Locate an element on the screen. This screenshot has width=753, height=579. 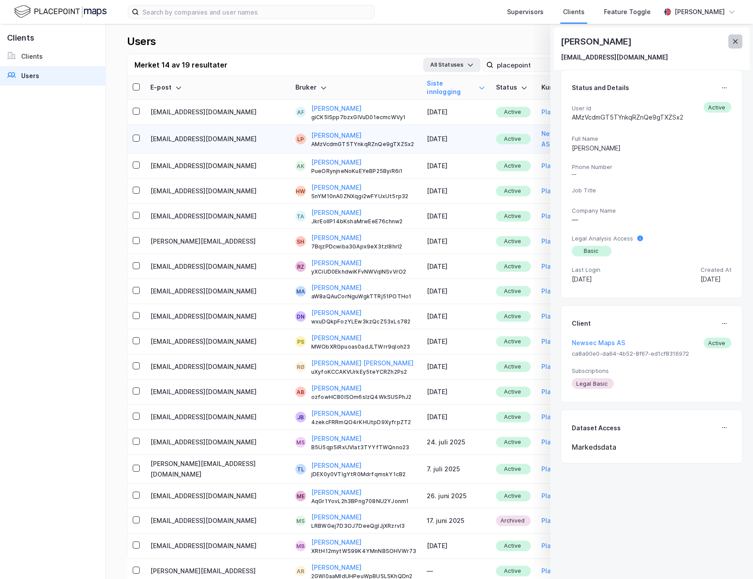
div: AMzVcdmGT5TYnkqRZnQe9gTXZSx2 is located at coordinates (364, 144).